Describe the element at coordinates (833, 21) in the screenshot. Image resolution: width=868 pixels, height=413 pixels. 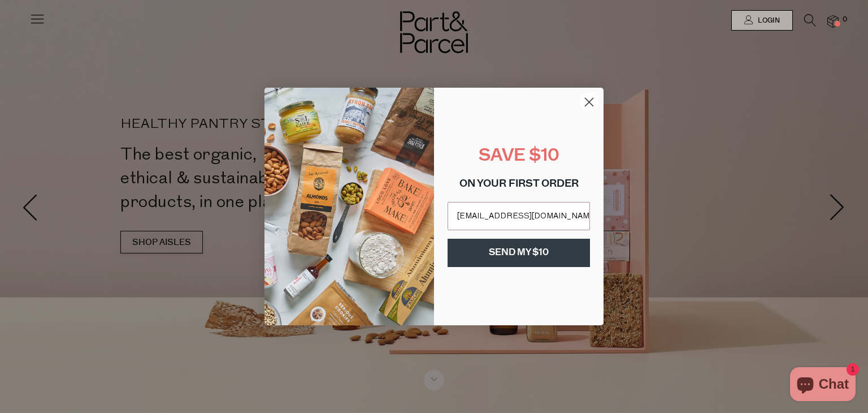
I see `a: 0` at that location.